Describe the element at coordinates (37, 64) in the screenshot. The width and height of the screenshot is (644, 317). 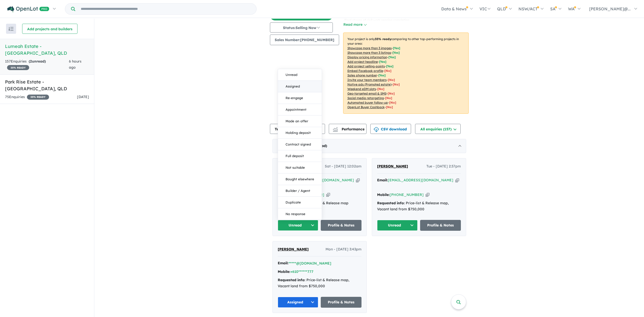
I see `div: 157 Enquir ies` at that location.